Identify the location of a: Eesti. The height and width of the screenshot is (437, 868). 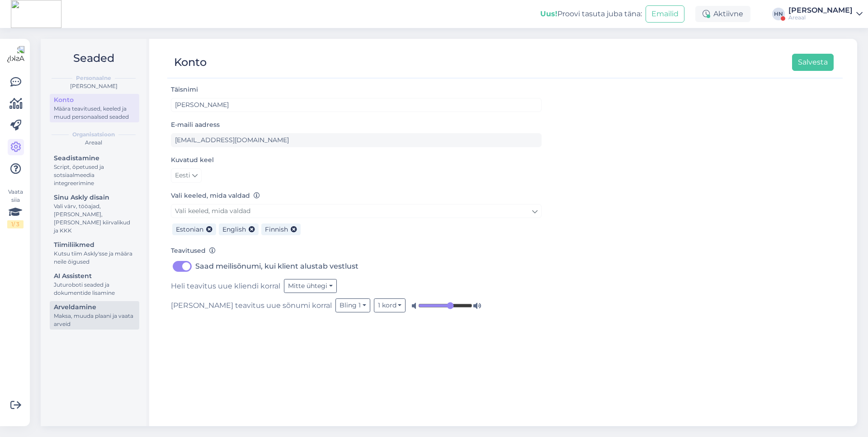
(186, 176).